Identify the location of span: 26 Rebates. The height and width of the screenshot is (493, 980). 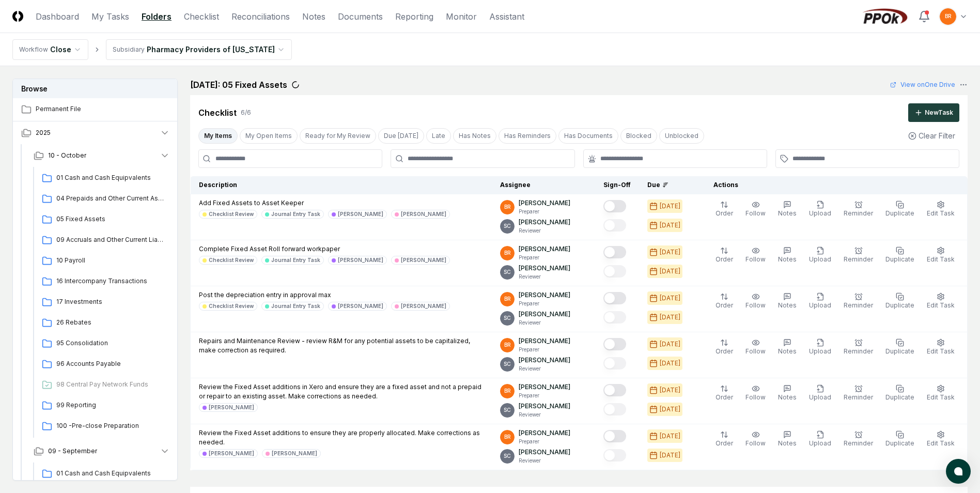
(111, 323).